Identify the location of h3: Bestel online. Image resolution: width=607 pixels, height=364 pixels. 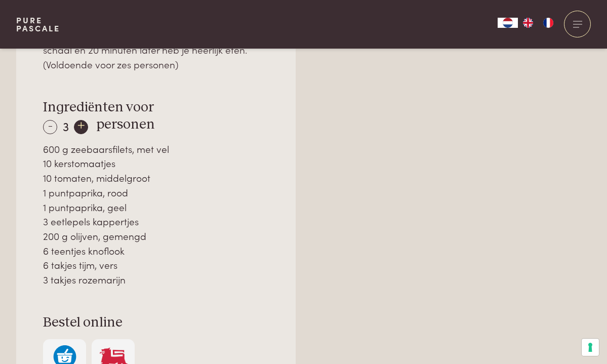
(155, 323).